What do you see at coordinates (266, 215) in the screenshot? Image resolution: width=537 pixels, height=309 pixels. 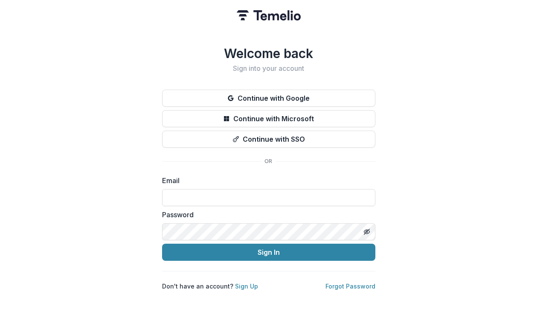 I see `label: Password` at bounding box center [266, 215].